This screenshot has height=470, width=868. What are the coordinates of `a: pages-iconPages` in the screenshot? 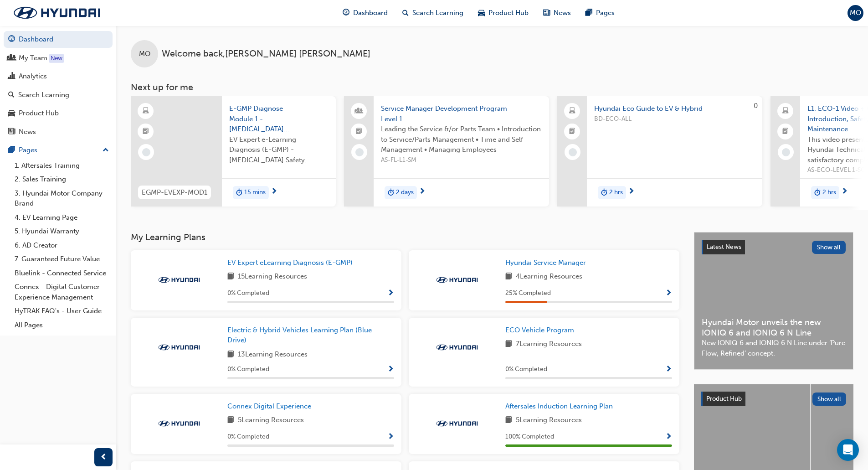 It's located at (600, 13).